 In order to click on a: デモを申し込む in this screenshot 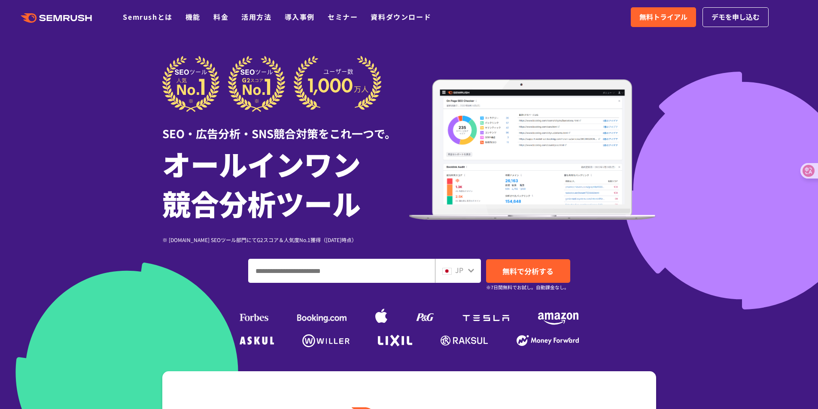, I will do `click(735, 17)`.